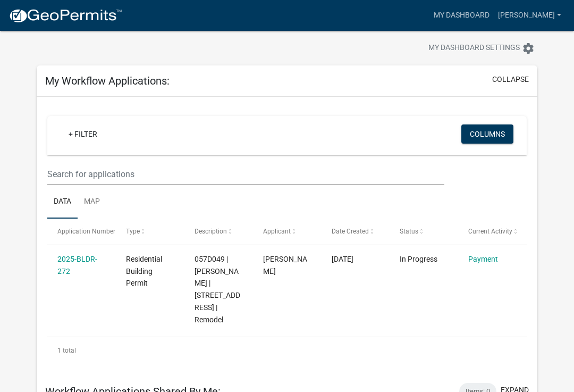  Describe the element at coordinates (83, 134) in the screenshot. I see `a: + Filter` at that location.